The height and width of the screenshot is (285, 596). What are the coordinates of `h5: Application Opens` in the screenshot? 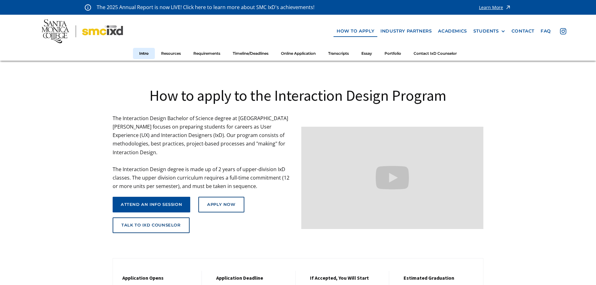 It's located at (159, 278).